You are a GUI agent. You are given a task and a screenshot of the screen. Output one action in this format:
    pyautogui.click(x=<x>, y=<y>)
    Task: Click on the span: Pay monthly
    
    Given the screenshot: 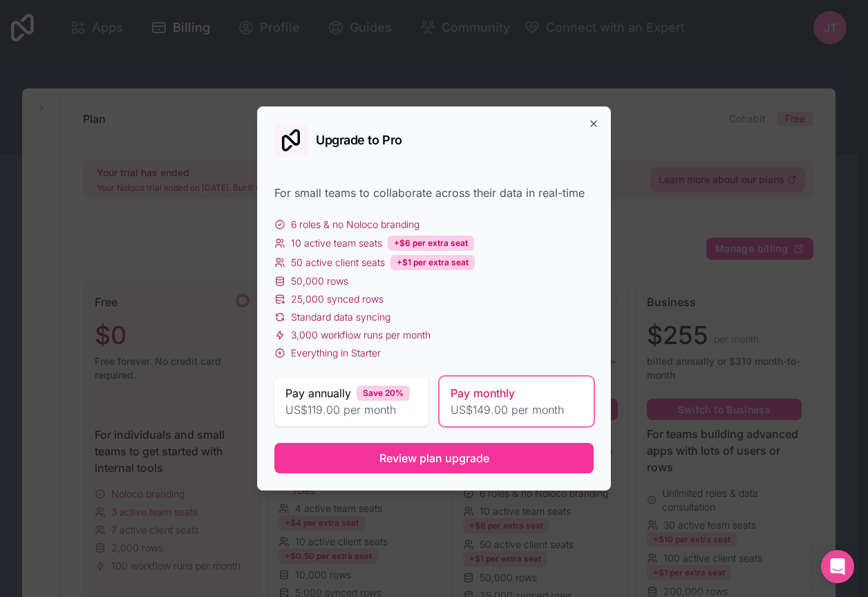 What is the action you would take?
    pyautogui.click(x=482, y=393)
    